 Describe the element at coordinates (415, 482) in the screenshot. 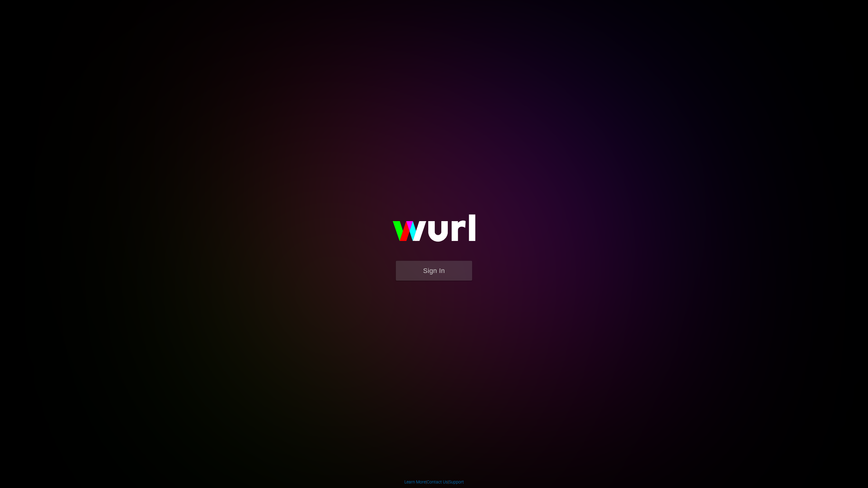

I see `a: Learn More` at that location.